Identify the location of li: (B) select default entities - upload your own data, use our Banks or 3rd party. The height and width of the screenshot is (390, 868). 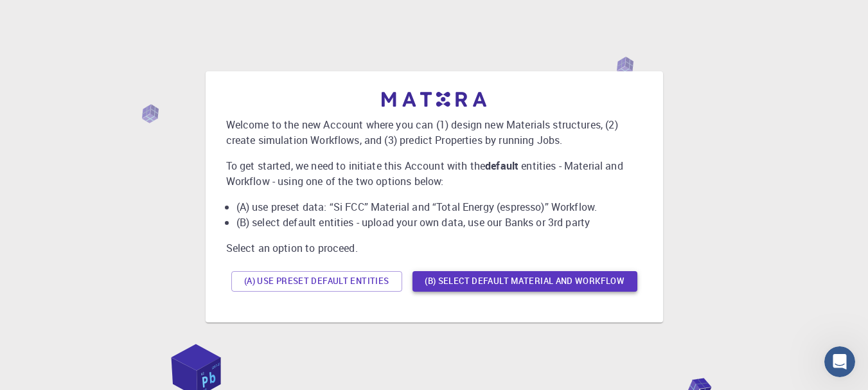
(439, 222).